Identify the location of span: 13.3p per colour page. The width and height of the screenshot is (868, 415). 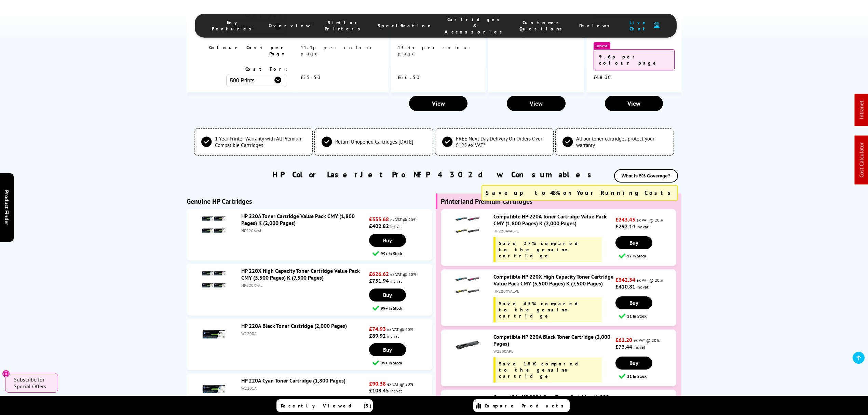
(435, 51).